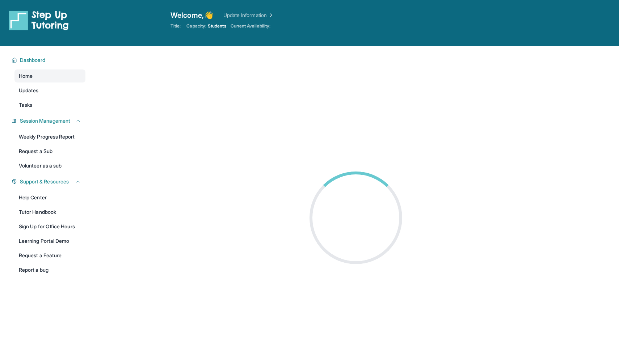 The width and height of the screenshot is (619, 343). I want to click on a: Request a Feature, so click(50, 256).